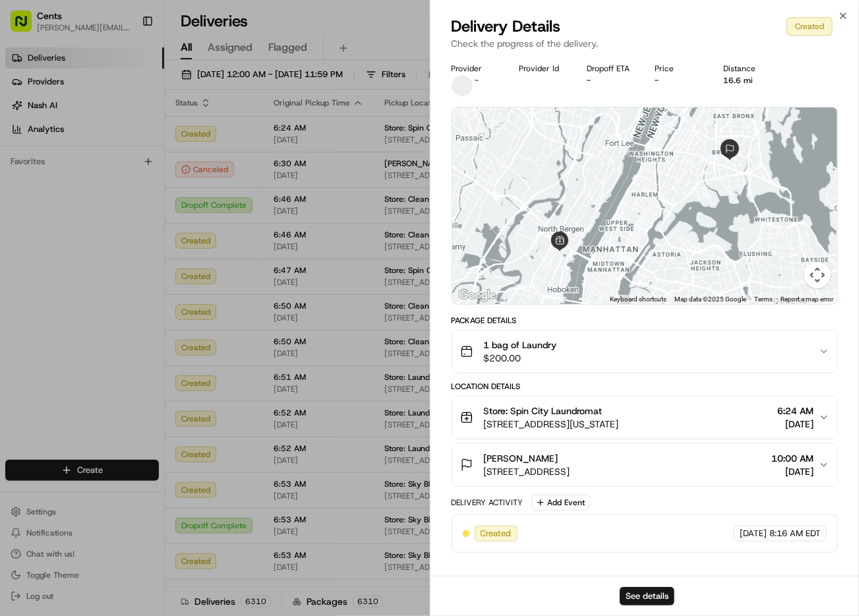 The width and height of the screenshot is (859, 616). What do you see at coordinates (40, 138) in the screenshot?
I see `img: 9188753566659_6852d8bf1fb38e338040_72.png` at bounding box center [40, 138].